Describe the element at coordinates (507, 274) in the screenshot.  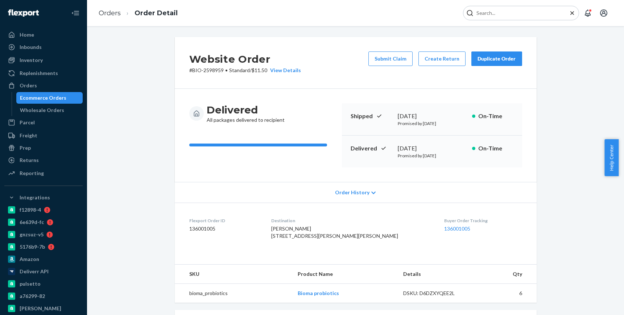
I see `th: Qty` at that location.